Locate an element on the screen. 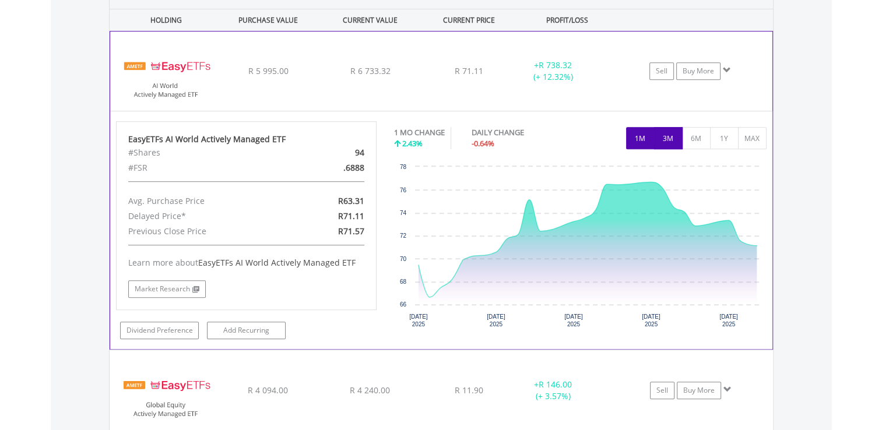 Image resolution: width=882 pixels, height=430 pixels. span: R 4 240.00 is located at coordinates (369, 390).